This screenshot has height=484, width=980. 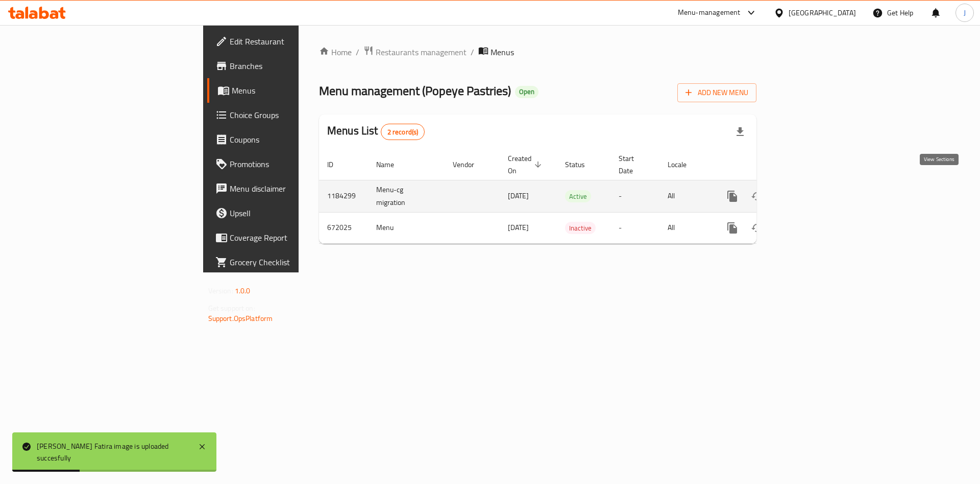 I want to click on a: Grocery Checklist, so click(x=287, y=262).